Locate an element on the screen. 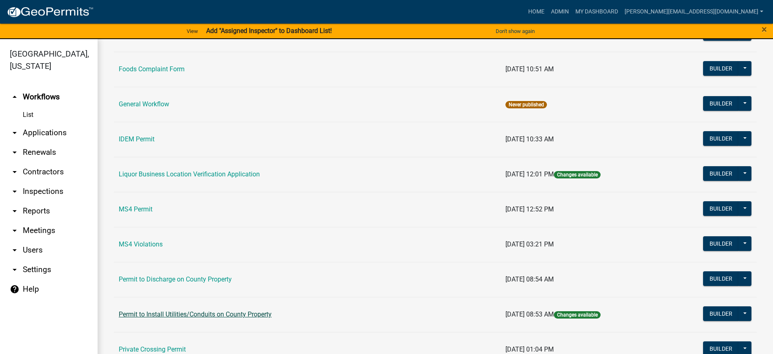 This screenshot has height=354, width=773. button: Close is located at coordinates (764, 29).